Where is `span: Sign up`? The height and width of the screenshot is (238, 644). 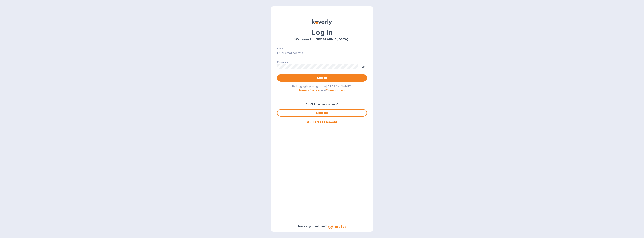
span: Sign up is located at coordinates (322, 113).